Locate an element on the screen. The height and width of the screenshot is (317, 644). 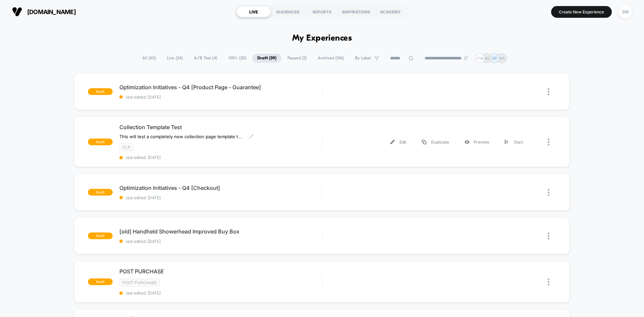
button: Create New Experience is located at coordinates (581, 12).